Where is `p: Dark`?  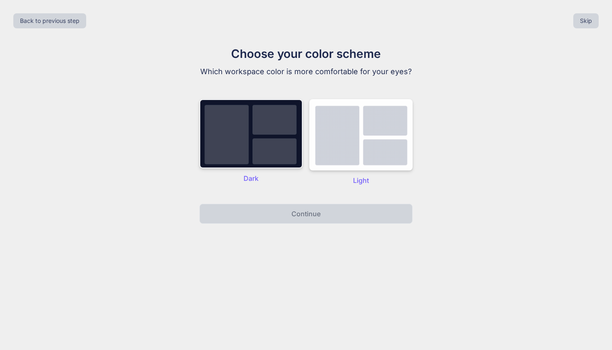 p: Dark is located at coordinates (251, 178).